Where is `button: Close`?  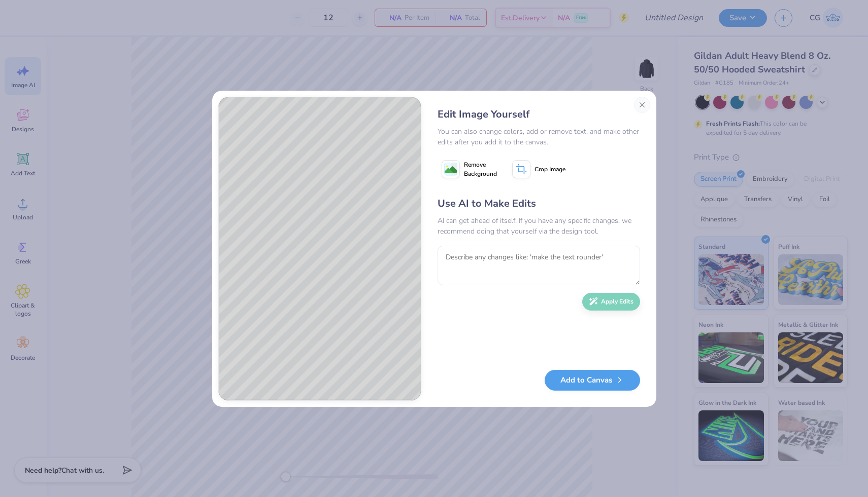
button: Close is located at coordinates (642, 105).